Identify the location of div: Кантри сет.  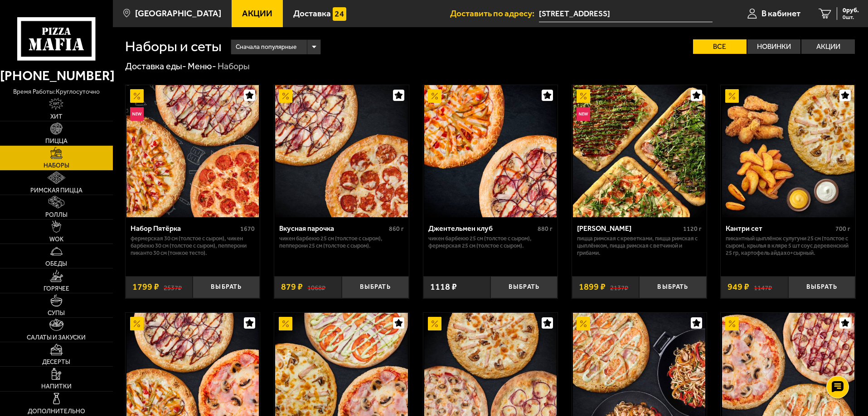
(779, 228).